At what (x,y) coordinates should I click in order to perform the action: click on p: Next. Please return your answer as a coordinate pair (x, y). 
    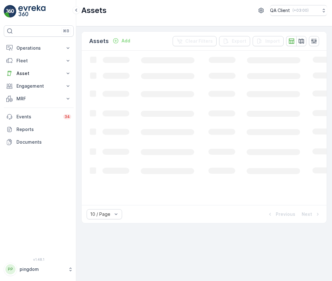
    Looking at the image, I should click on (307, 214).